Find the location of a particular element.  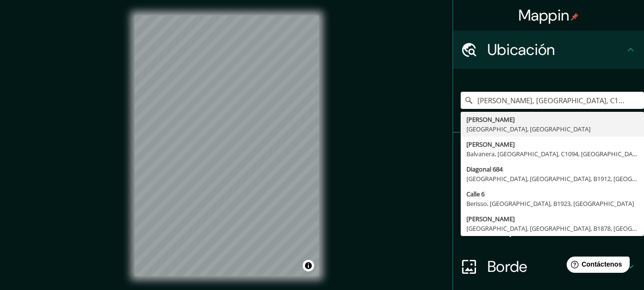

button: Activar o desactivar atribución is located at coordinates (309, 266).